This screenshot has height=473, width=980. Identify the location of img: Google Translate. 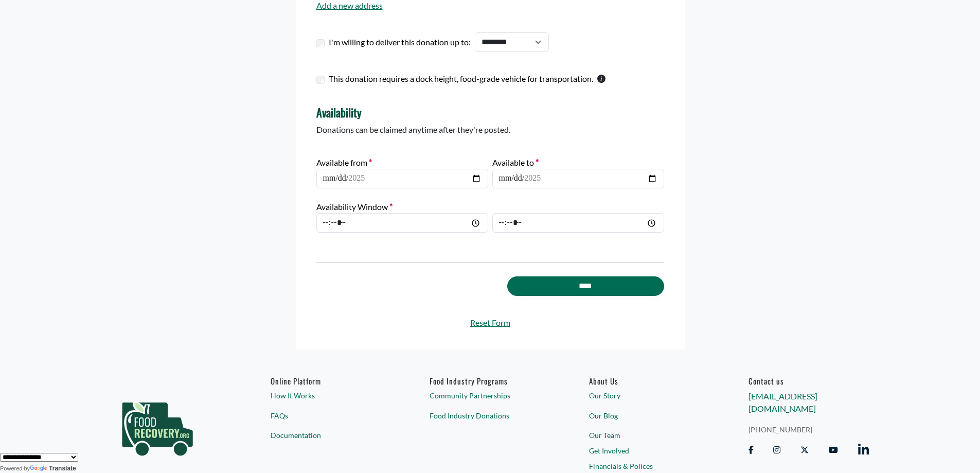
(39, 469).